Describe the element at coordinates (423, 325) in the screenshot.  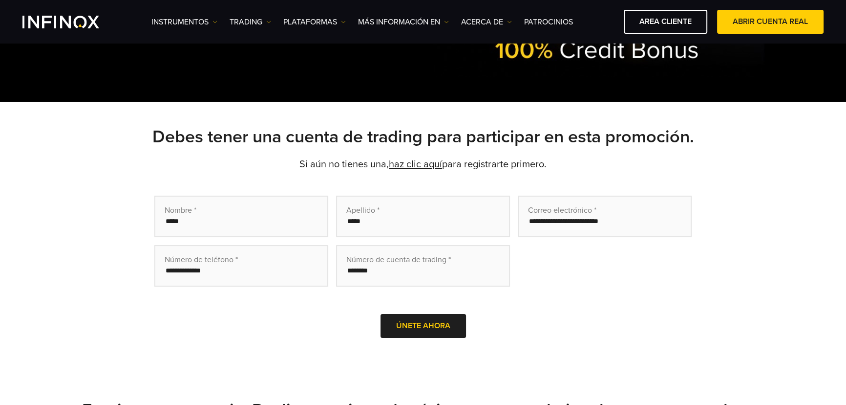
I see `span: Únete ahora` at that location.